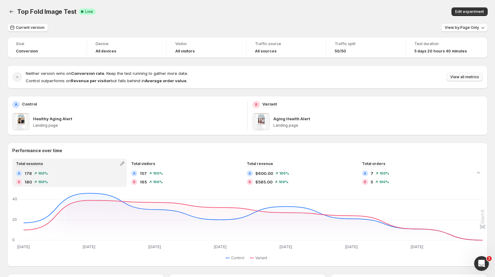  Describe the element at coordinates (30, 28) in the screenshot. I see `span: Current version` at that location.